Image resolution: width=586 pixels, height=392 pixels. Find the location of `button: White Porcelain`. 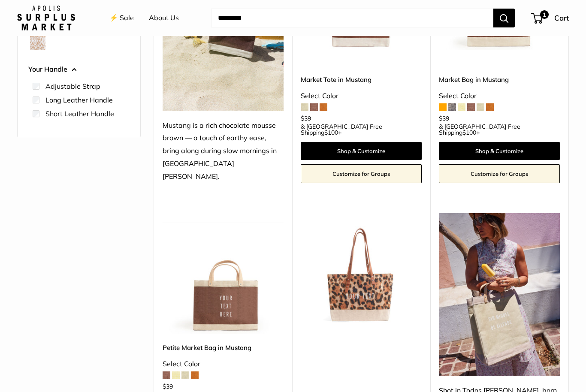

button: White Porcelain is located at coordinates (38, 43).